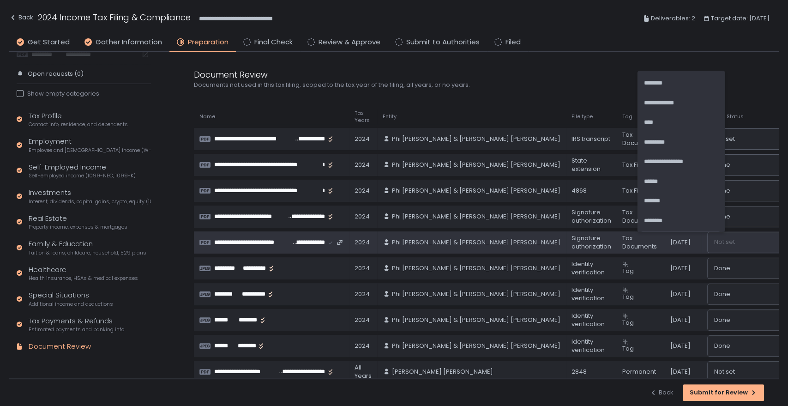 Image resolution: width=788 pixels, height=406 pixels. Describe the element at coordinates (76, 325) in the screenshot. I see `div: Tax Payments & Refunds` at that location.